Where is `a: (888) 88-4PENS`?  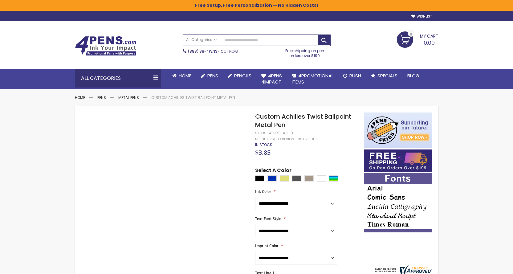 a: (888) 88-4PENS is located at coordinates (203, 51).